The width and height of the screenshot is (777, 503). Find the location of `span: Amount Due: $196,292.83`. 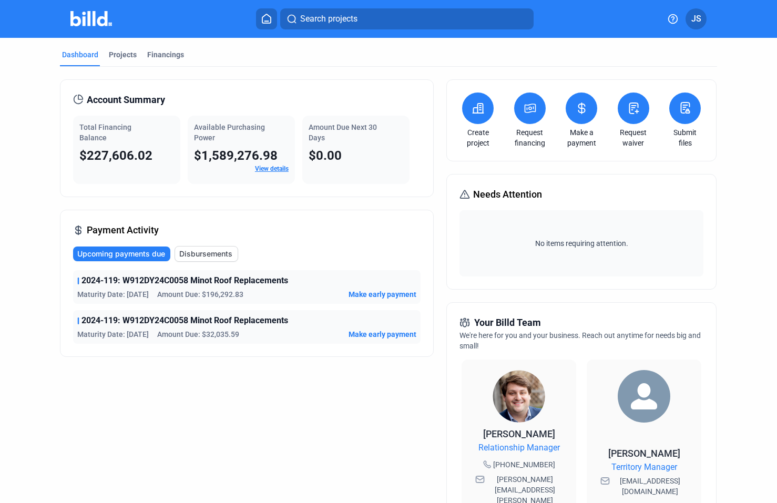

span: Amount Due: $196,292.83 is located at coordinates (200, 294).